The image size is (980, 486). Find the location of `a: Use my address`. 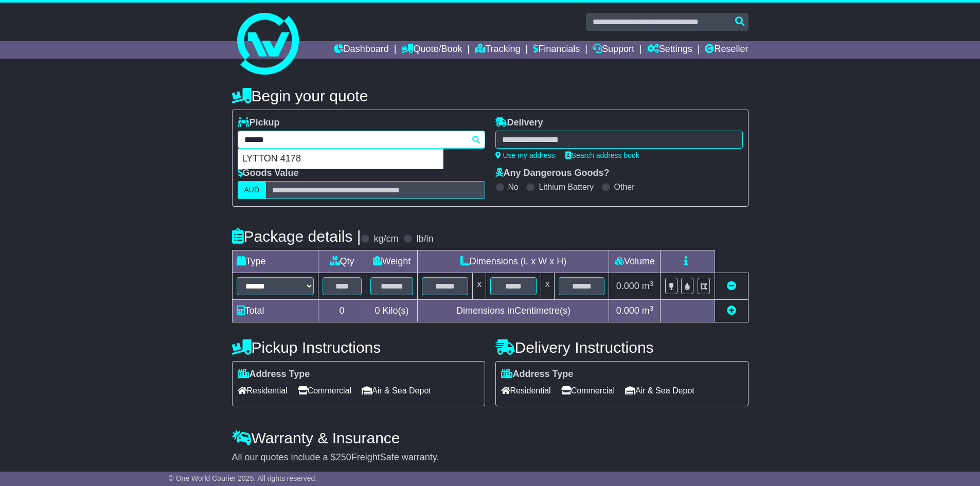

a: Use my address is located at coordinates (525, 156).